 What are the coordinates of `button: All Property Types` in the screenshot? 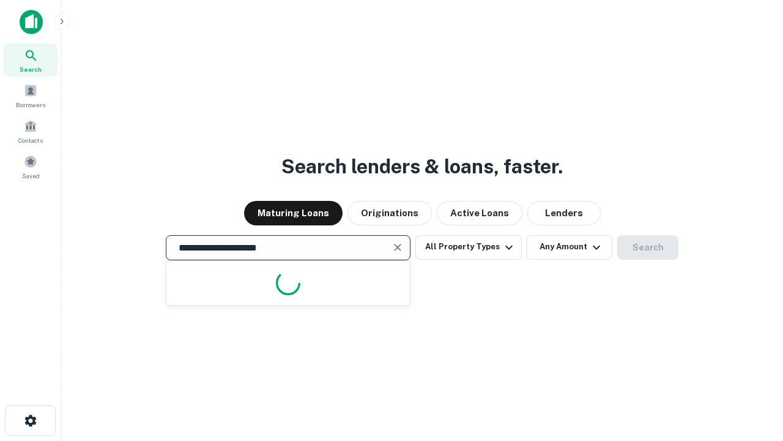 It's located at (469, 247).